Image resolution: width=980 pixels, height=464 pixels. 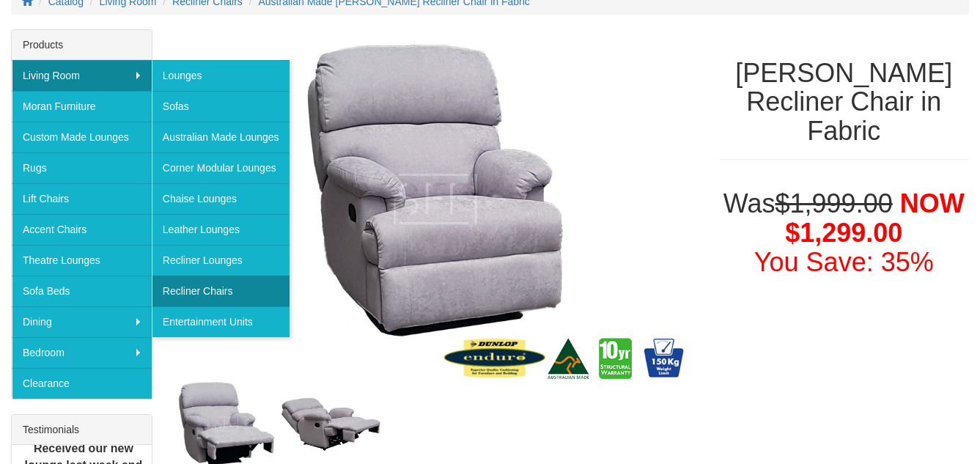 What do you see at coordinates (82, 168) in the screenshot?
I see `a: Rugs` at bounding box center [82, 168].